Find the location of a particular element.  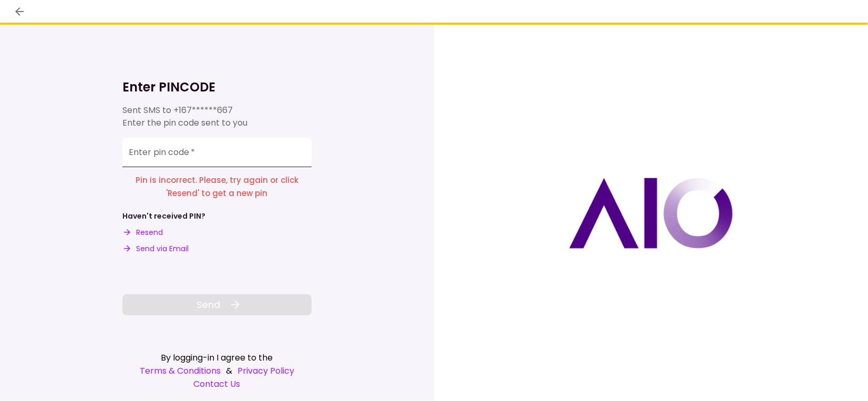

div: By logging-in I agree to the is located at coordinates (217, 357).